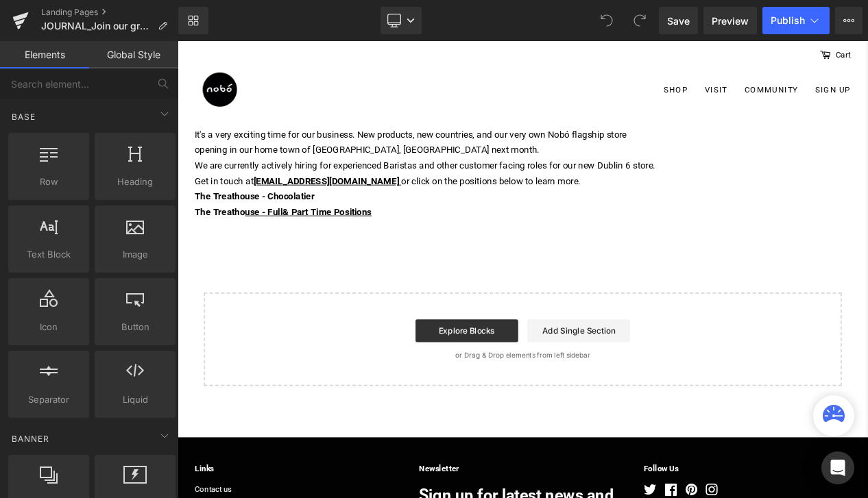 The image size is (868, 498). What do you see at coordinates (799, 17) in the screenshot?
I see `a: Cart` at bounding box center [799, 17].